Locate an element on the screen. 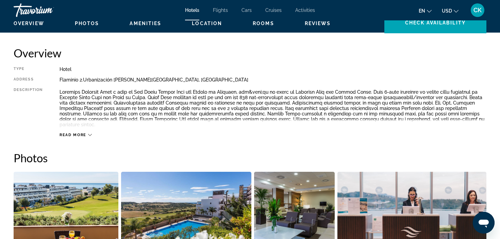  button: Location is located at coordinates (207, 23).